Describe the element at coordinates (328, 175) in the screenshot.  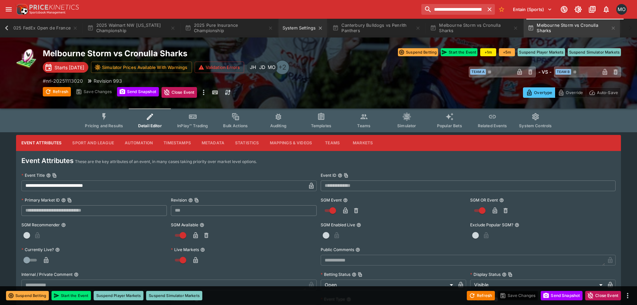
I see `p: Event ID` at that location.